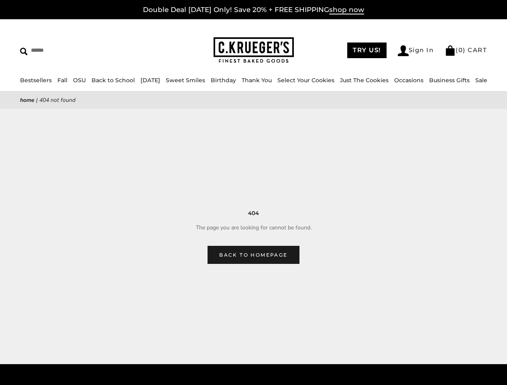  Describe the element at coordinates (364, 80) in the screenshot. I see `a: Just The Cookies` at that location.